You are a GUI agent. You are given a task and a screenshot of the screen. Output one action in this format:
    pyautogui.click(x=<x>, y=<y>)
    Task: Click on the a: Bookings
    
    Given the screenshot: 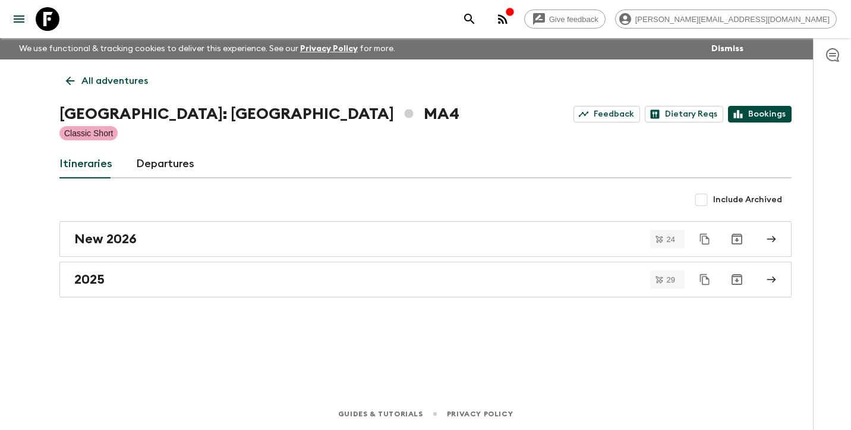 What is the action you would take?
    pyautogui.click(x=760, y=114)
    